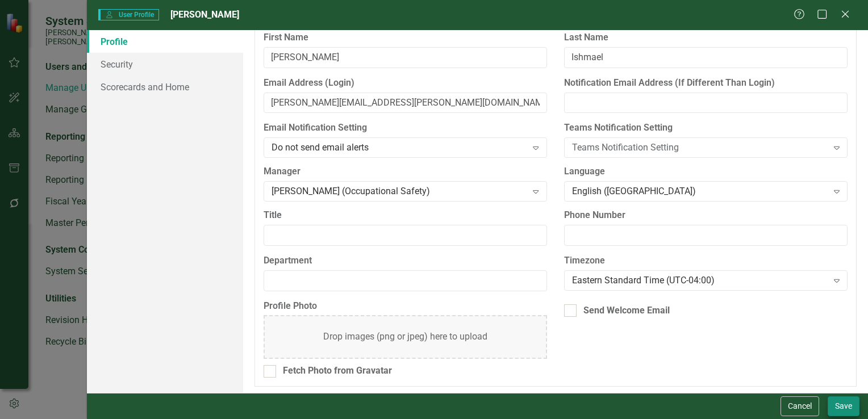  I want to click on label: Email Notification Setting, so click(405, 128).